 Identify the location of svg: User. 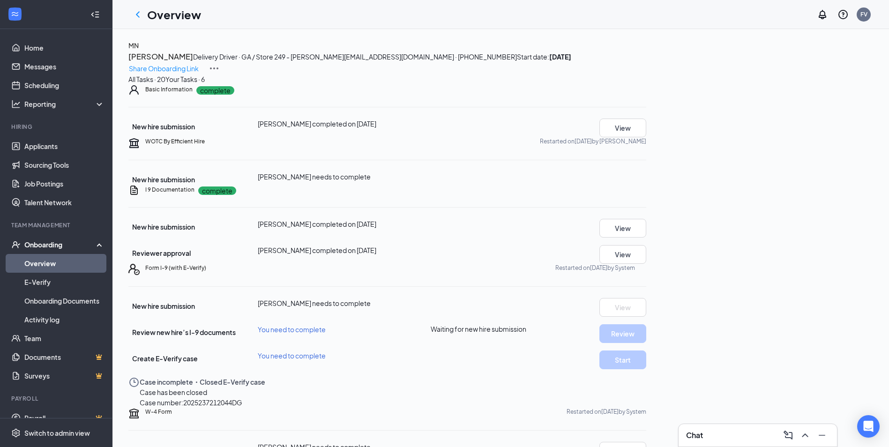
(134, 90).